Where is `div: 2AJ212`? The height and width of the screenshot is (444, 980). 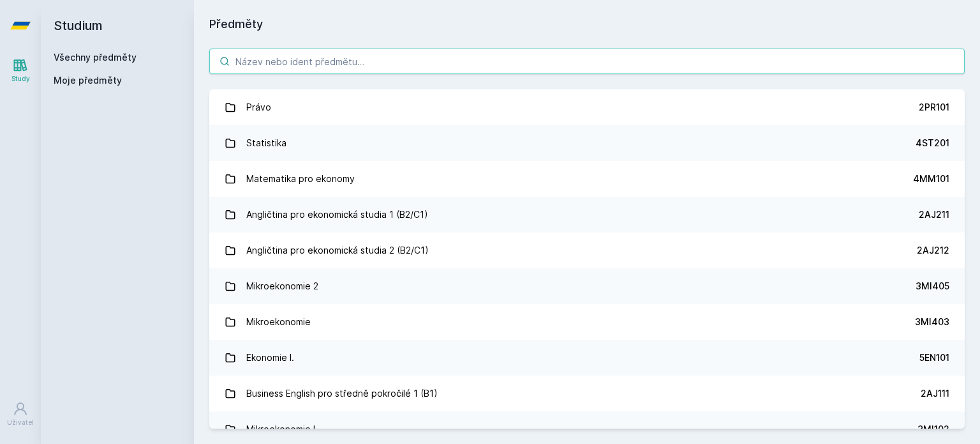
div: 2AJ212 is located at coordinates (933, 251).